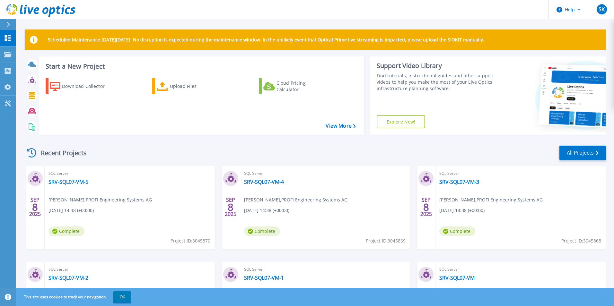 Image resolution: width=614 pixels, height=306 pixels. What do you see at coordinates (436, 66) in the screenshot?
I see `div: Support Video Library` at bounding box center [436, 66].